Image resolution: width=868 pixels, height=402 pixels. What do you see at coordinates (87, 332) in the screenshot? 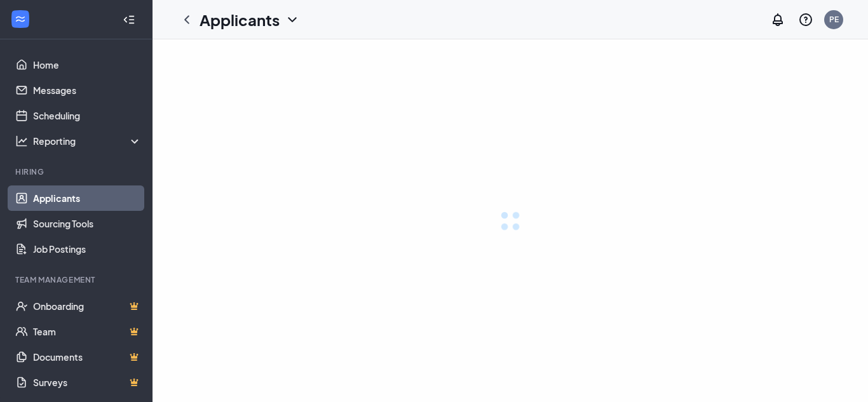
I see `a: TeamCrown` at bounding box center [87, 332].